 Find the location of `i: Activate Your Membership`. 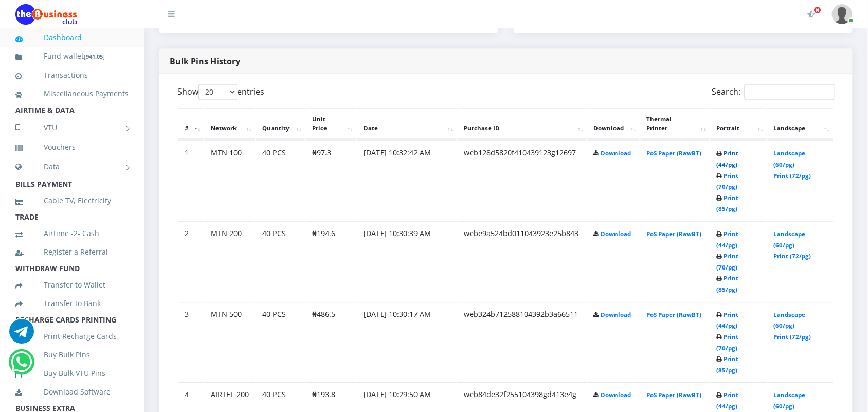

i: Activate Your Membership is located at coordinates (812, 14).